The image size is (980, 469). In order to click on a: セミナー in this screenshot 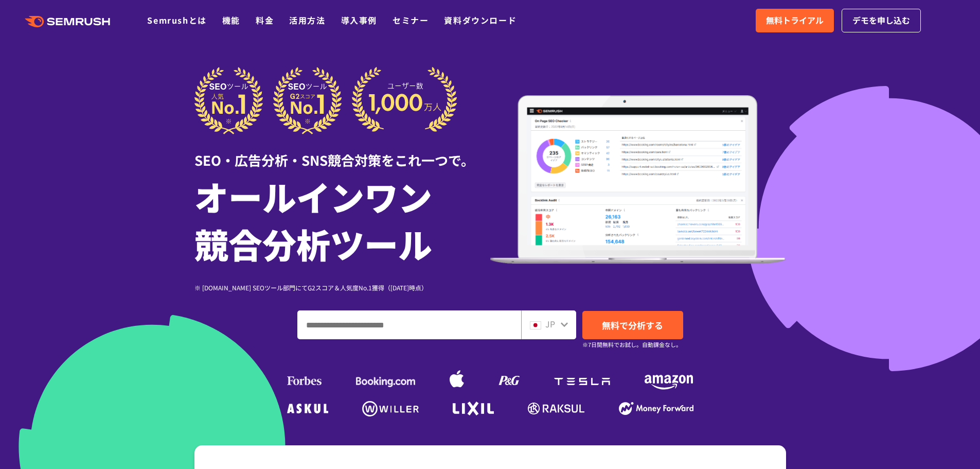, I will do `click(410, 20)`.